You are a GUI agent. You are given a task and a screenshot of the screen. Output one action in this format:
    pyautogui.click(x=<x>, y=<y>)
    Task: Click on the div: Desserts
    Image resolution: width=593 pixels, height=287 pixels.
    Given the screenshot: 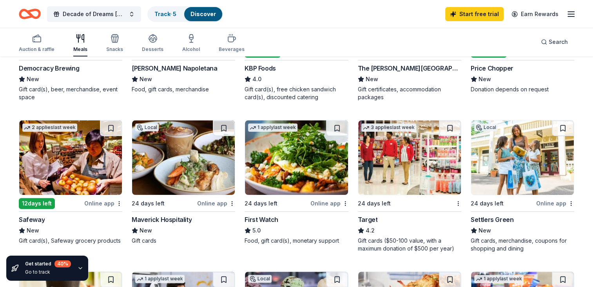 What is the action you would take?
    pyautogui.click(x=153, y=49)
    